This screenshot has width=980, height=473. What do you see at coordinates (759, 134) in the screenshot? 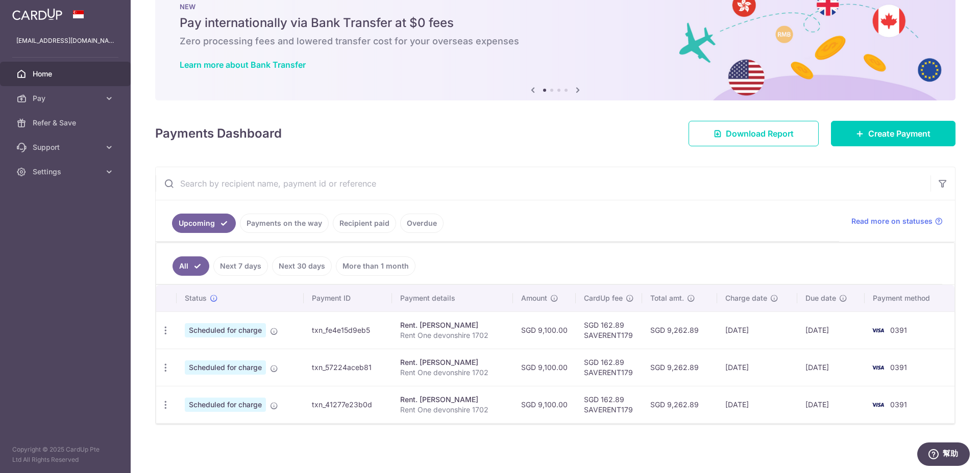
I see `span: Download Report` at bounding box center [759, 134].